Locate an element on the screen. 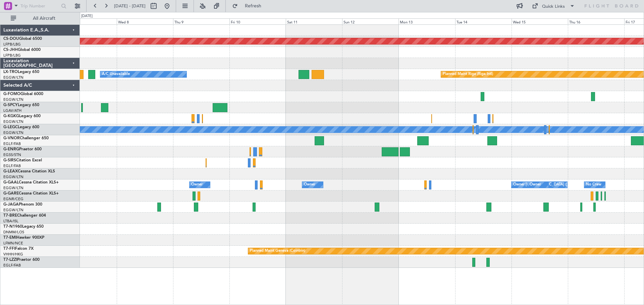  div: Planned Maint Riga (Riga Intl) is located at coordinates (468, 75).